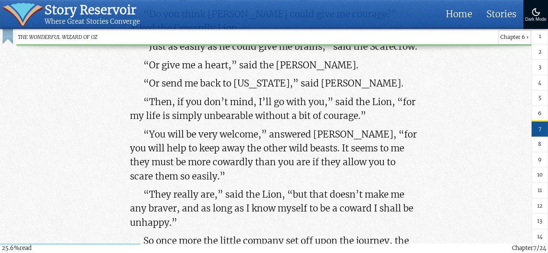 The height and width of the screenshot is (253, 548). What do you see at coordinates (539, 113) in the screenshot?
I see `span: 6` at bounding box center [539, 113].